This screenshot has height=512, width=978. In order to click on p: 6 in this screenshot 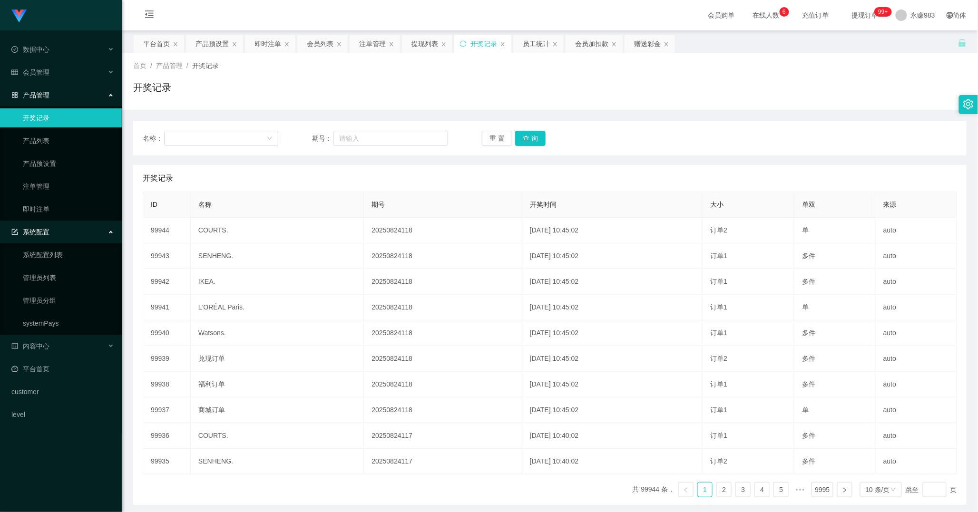, I will do `click(784, 12)`.